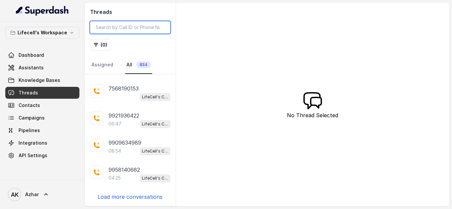 The image size is (452, 209). I want to click on span: Dashboard, so click(31, 55).